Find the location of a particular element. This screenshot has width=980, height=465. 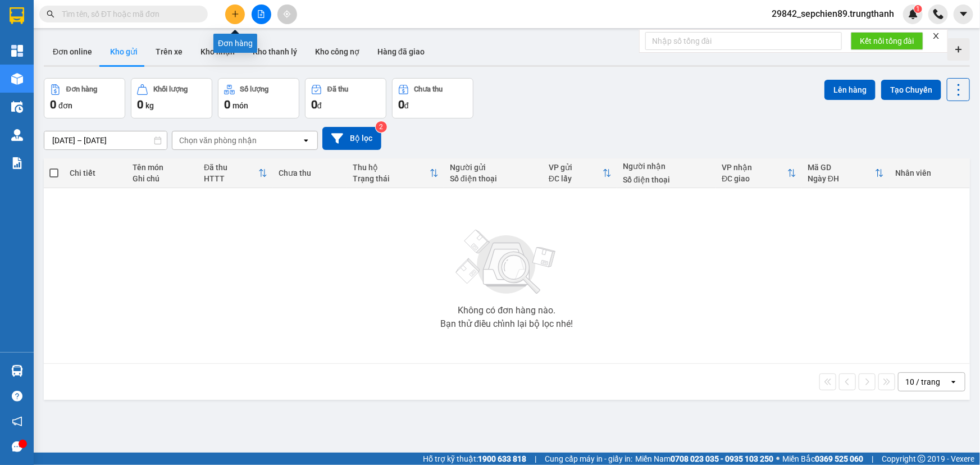

button: Kho nhận is located at coordinates (217, 51).